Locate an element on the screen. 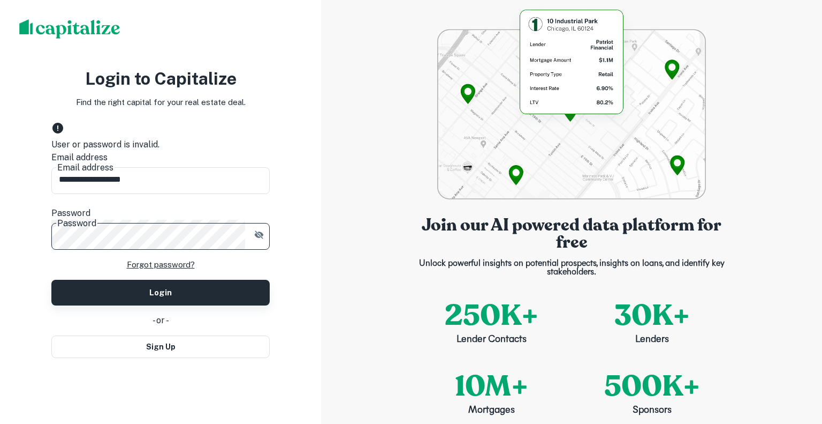 The image size is (822, 424). p: Sponsors is located at coordinates (652, 410).